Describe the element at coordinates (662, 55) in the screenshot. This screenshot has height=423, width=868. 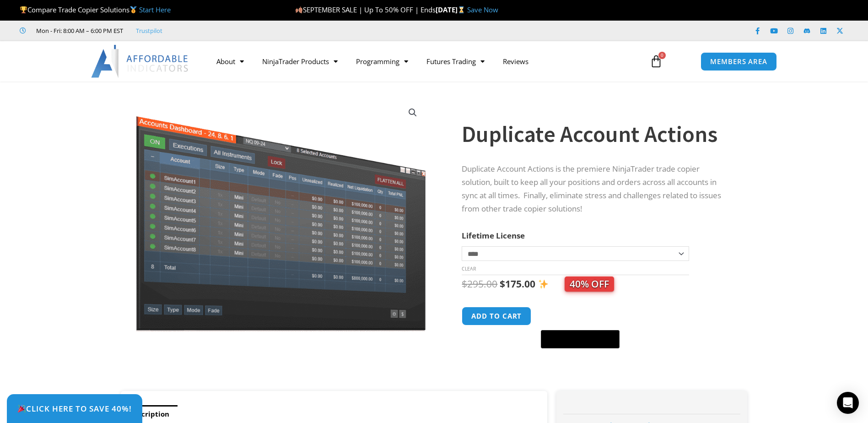
I see `span: 0` at that location.